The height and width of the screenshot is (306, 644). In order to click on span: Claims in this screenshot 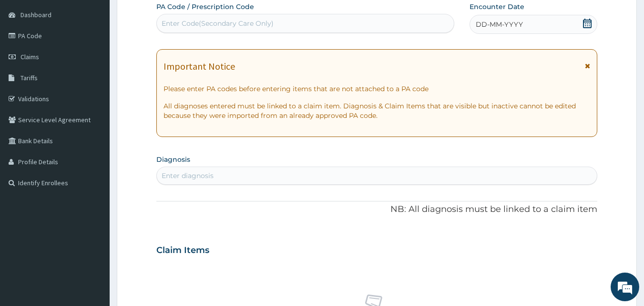, I will do `click(30, 57)`.